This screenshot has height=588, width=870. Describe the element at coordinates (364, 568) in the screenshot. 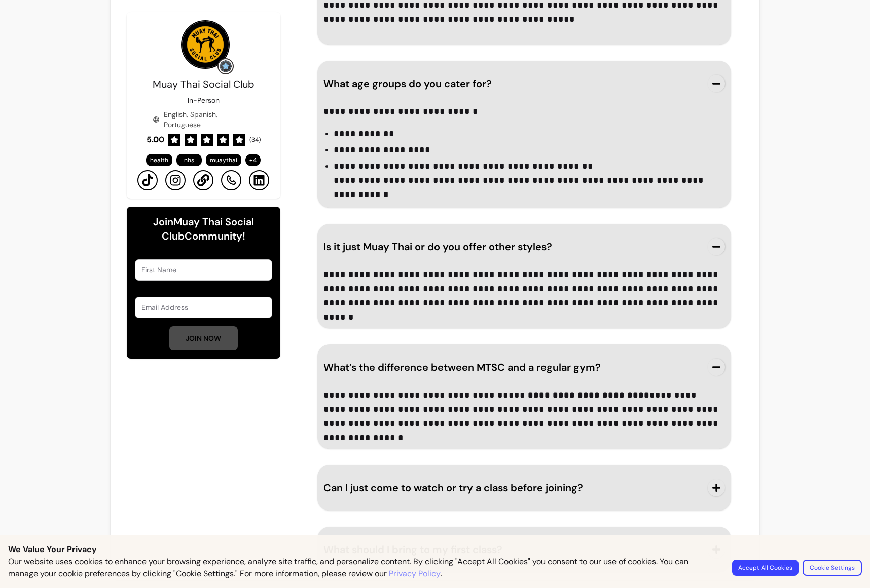

I see `p: Our website uses cookies to enhance your browsing experience, analyze site traffic, and personali...` at that location.